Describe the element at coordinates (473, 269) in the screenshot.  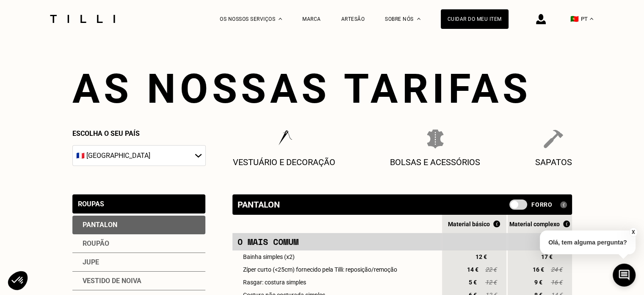
I see `span: 14 €` at that location.